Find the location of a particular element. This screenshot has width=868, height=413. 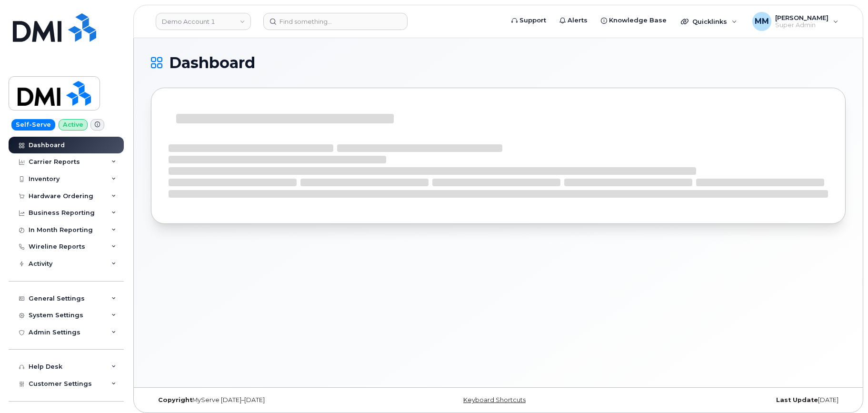

strong: Last Update is located at coordinates (797, 399).